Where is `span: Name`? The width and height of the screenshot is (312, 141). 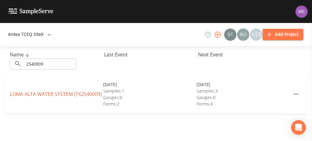
span: Name is located at coordinates (20, 55).